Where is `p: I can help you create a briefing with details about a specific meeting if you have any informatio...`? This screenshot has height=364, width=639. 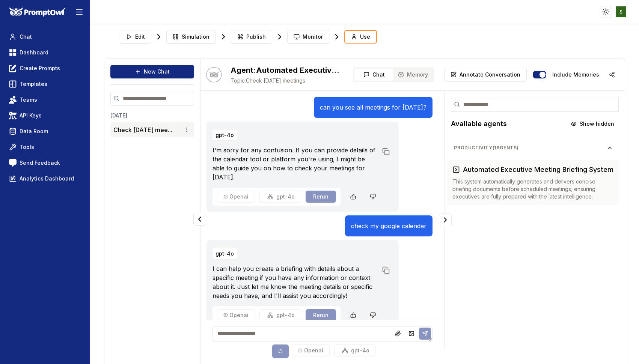 p: I can help you create a briefing with details about a specific meeting if you have any informatio... is located at coordinates (295, 282).